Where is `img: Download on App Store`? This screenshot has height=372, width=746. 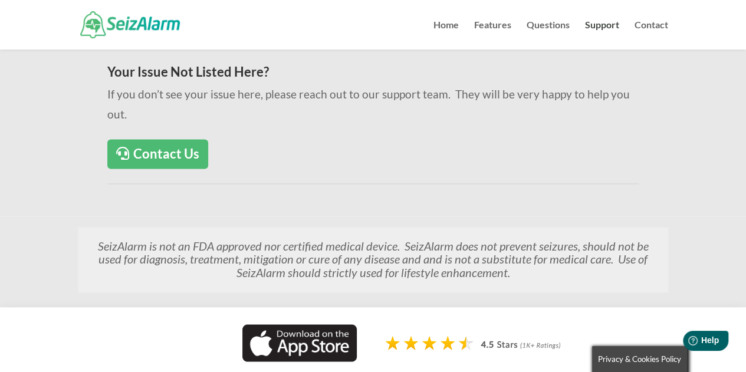 img: Download on App Store is located at coordinates (300, 343).